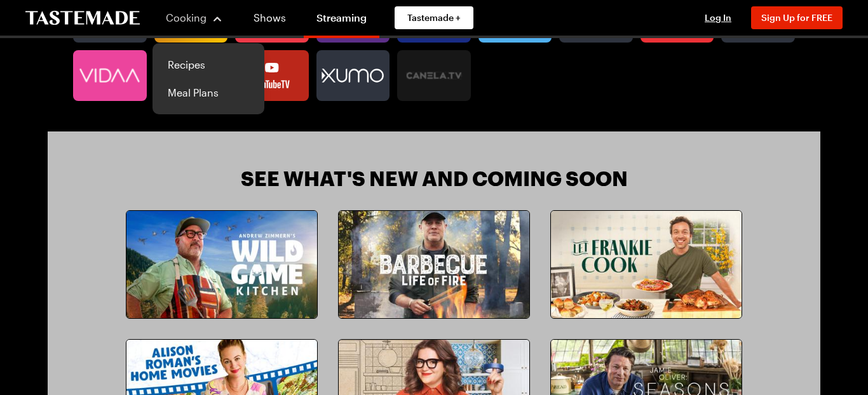  Describe the element at coordinates (194, 17) in the screenshot. I see `button: Cooking` at that location.